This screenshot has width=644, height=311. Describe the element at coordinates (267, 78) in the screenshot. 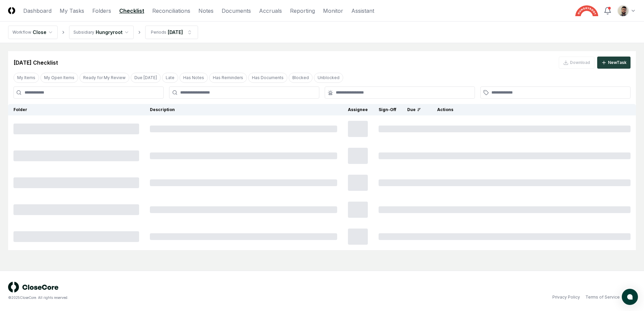

I see `button: Has Documents` at that location.